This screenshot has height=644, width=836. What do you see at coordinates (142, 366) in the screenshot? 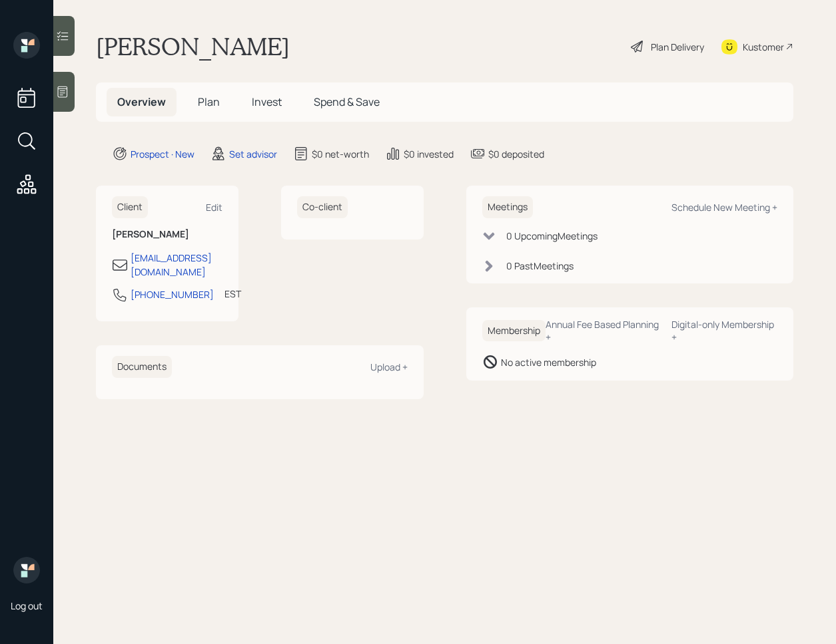
I see `h6: Documents` at bounding box center [142, 366].